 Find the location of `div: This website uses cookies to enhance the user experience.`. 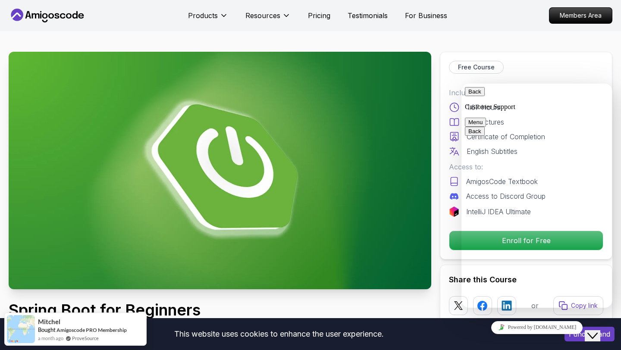

div: This website uses cookies to enhance the user experience. is located at coordinates (279, 334).